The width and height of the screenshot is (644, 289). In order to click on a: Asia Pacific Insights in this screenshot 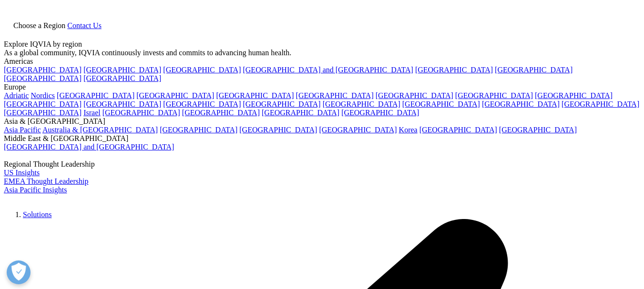, I will do `click(35, 189)`.